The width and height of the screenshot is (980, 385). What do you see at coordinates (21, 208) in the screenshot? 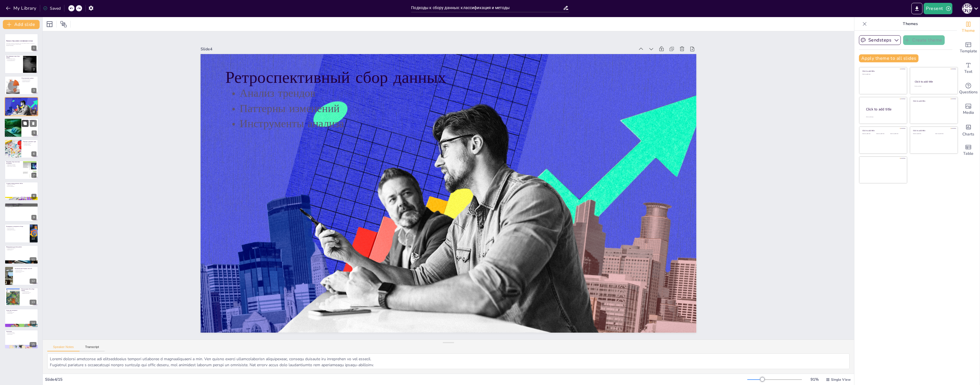
I see `p: Гибкость в работе` at bounding box center [21, 208].